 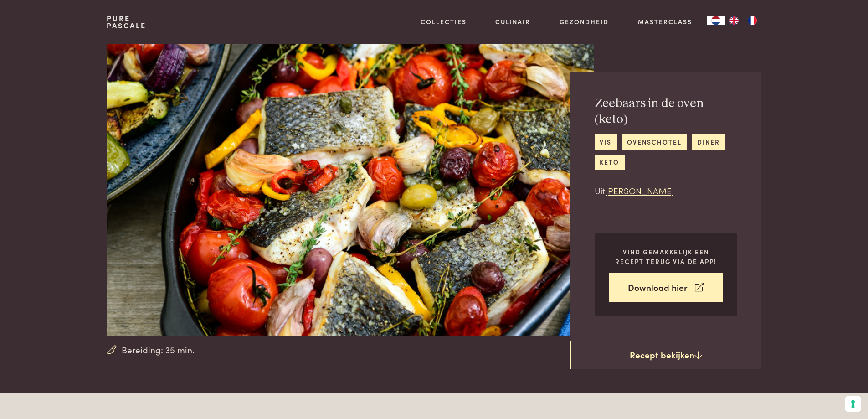 What do you see at coordinates (605, 142) in the screenshot?
I see `a: vis` at bounding box center [605, 142].